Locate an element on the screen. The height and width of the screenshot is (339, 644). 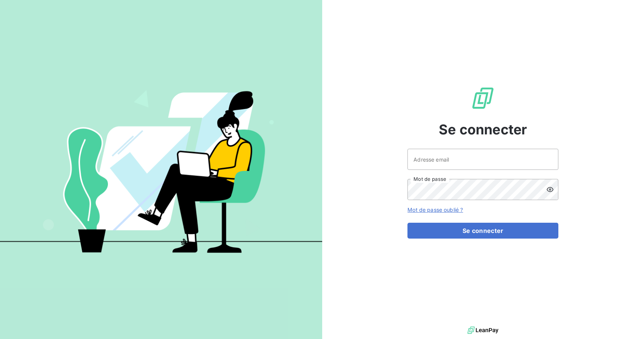
input: placeholder is located at coordinates (483, 159).